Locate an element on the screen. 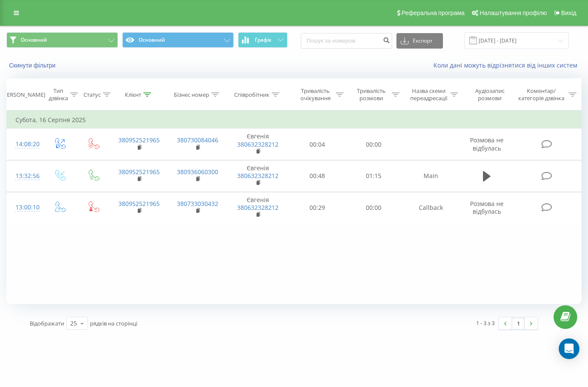  div: 13:00:10 is located at coordinates (24, 207).